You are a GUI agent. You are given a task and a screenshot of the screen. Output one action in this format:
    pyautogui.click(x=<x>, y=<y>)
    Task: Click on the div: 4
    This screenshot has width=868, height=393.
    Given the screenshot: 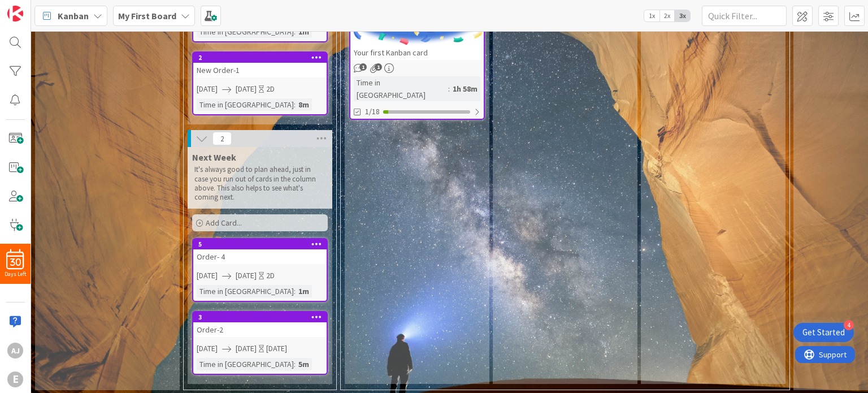 What is the action you would take?
    pyautogui.click(x=849, y=325)
    